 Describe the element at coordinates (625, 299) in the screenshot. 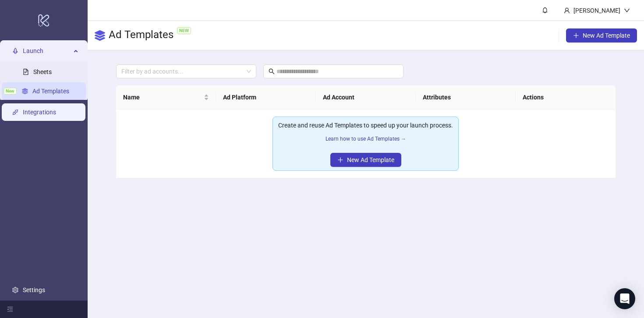

I see `div: Open Intercom Messenger` at that location.